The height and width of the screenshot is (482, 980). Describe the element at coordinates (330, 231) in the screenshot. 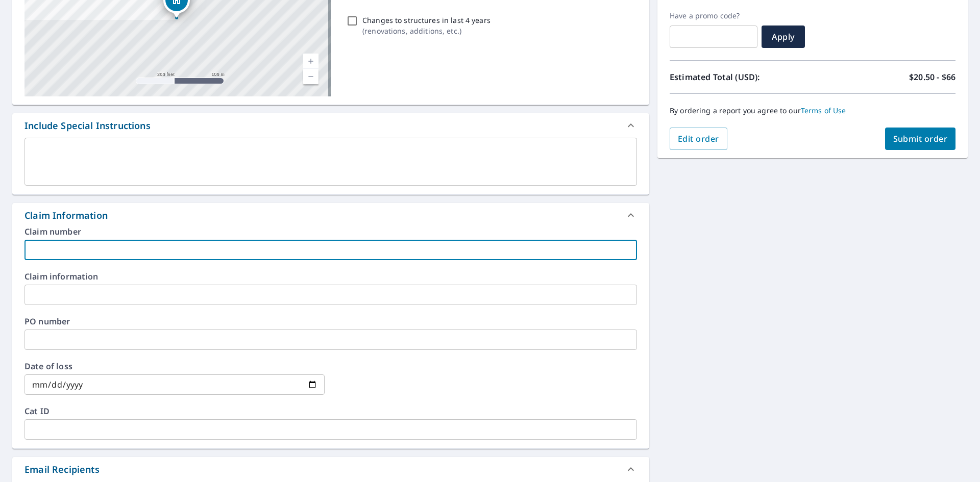

I see `label: Claim number` at that location.